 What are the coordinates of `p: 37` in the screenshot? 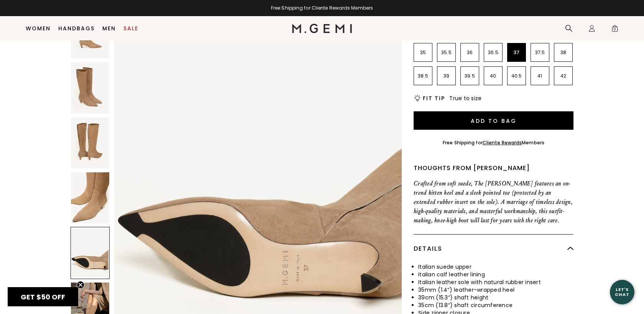 It's located at (516, 52).